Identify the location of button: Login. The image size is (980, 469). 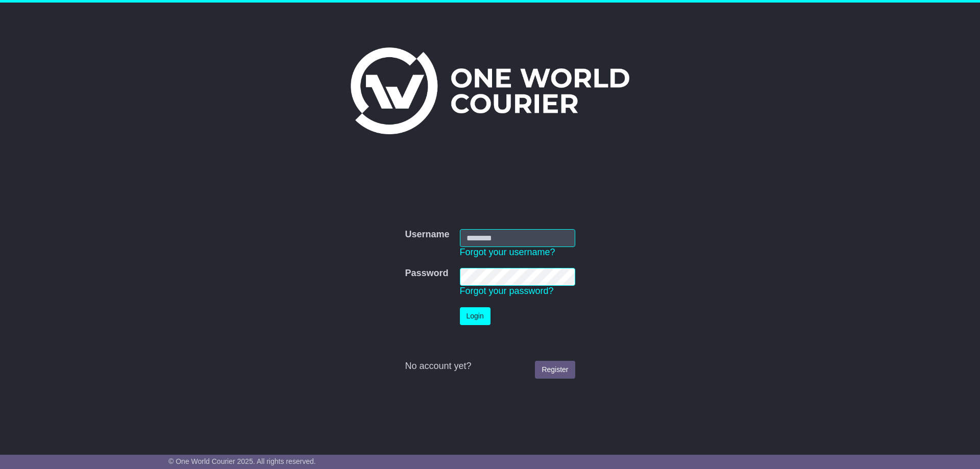
(475, 316).